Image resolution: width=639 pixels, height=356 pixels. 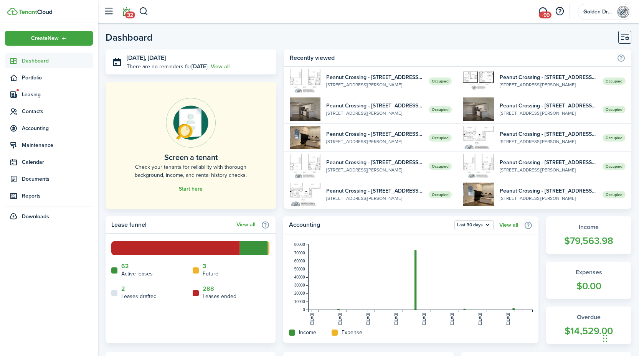 What do you see at coordinates (542, 12) in the screenshot?
I see `a: Messaging` at bounding box center [542, 12].